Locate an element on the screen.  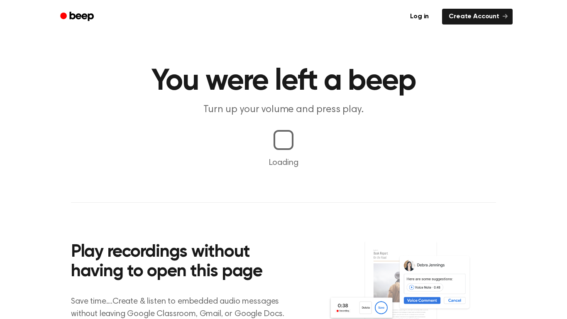
h2: Play recordings without having to open this page is located at coordinates (183, 262).